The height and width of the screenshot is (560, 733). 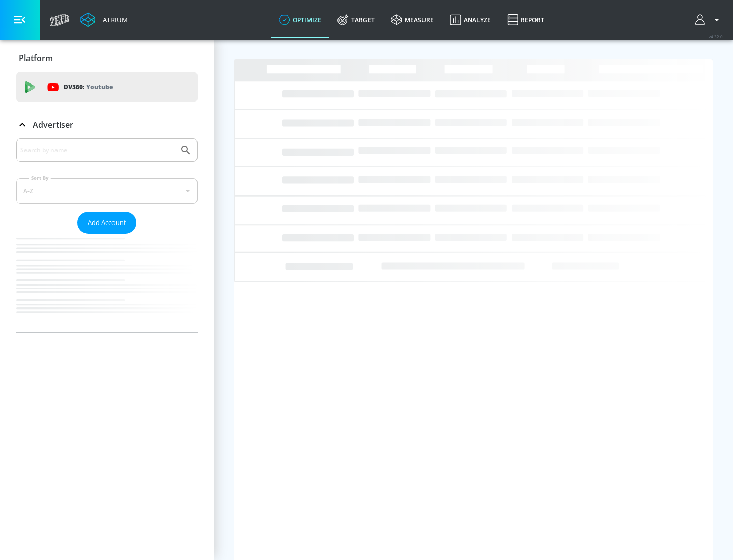 I want to click on a: optimize, so click(x=300, y=20).